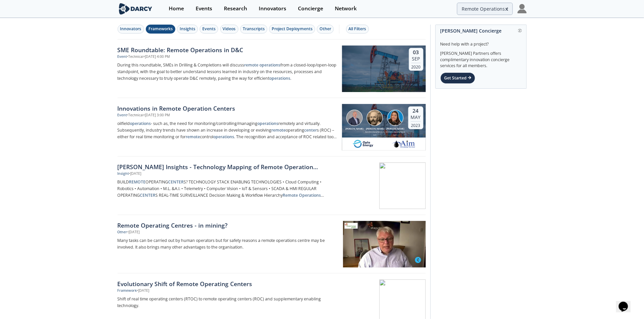 The image size is (644, 319). Describe the element at coordinates (395, 118) in the screenshot. I see `img: Gaby Brickhouse` at that location.